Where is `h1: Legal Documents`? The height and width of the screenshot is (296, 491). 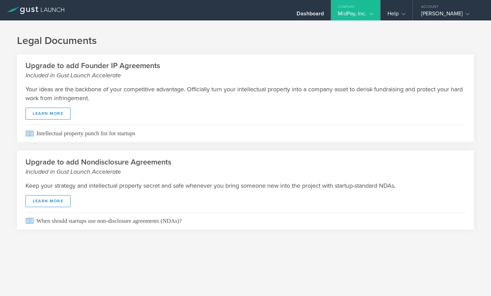
h1: Legal Documents is located at coordinates (245, 41).